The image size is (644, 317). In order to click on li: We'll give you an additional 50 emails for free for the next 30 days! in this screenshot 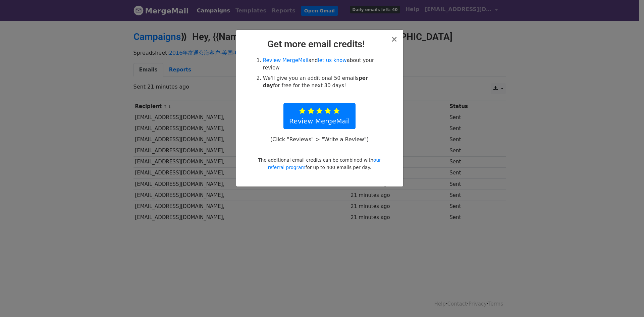, I will do `click(323, 82)`.